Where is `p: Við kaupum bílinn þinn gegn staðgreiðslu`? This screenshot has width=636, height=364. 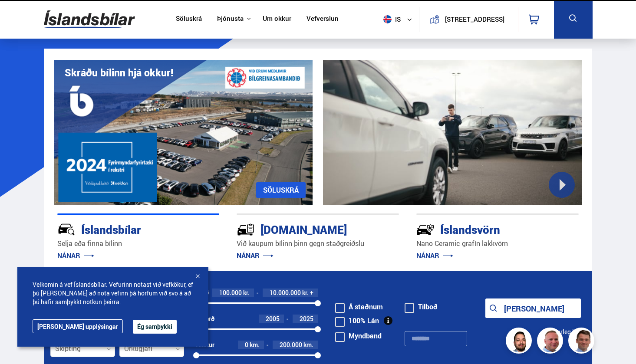
p: Við kaupum bílinn þinn gegn staðgreiðslu is located at coordinates (318, 243).